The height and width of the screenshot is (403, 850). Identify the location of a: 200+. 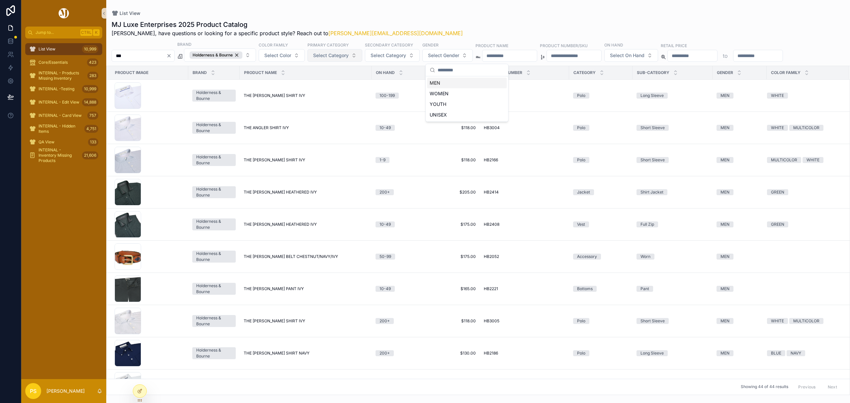
(401, 192).